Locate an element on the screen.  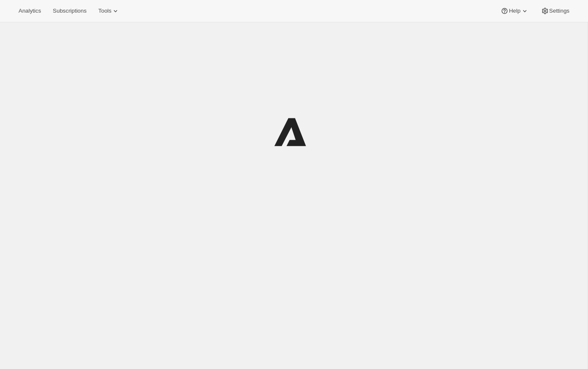
button: Analytics is located at coordinates (30, 11).